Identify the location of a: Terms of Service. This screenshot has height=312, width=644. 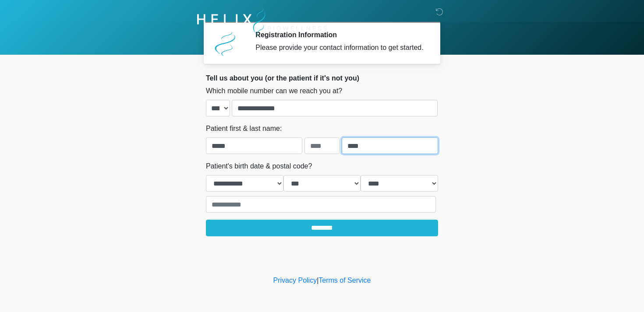
(344, 281).